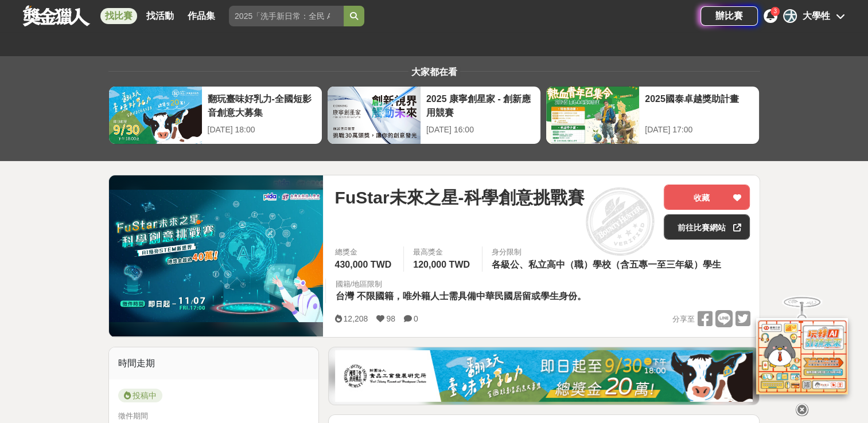  Describe the element at coordinates (682, 319) in the screenshot. I see `span: 分享至` at that location.